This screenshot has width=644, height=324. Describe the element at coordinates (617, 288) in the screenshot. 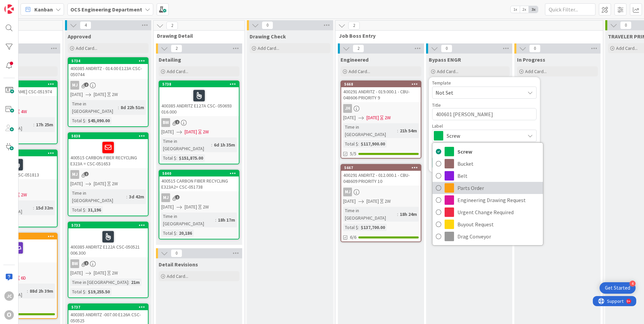

I see `div: Get Started` at that location.